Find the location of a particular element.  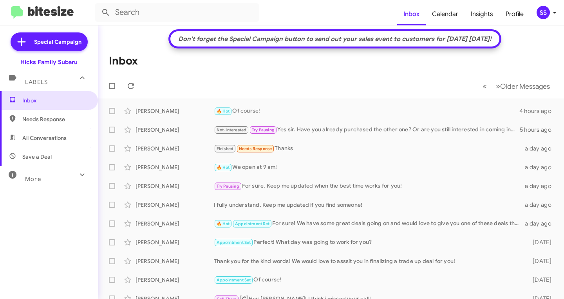

div: 4 hours ago is located at coordinates (538, 111).